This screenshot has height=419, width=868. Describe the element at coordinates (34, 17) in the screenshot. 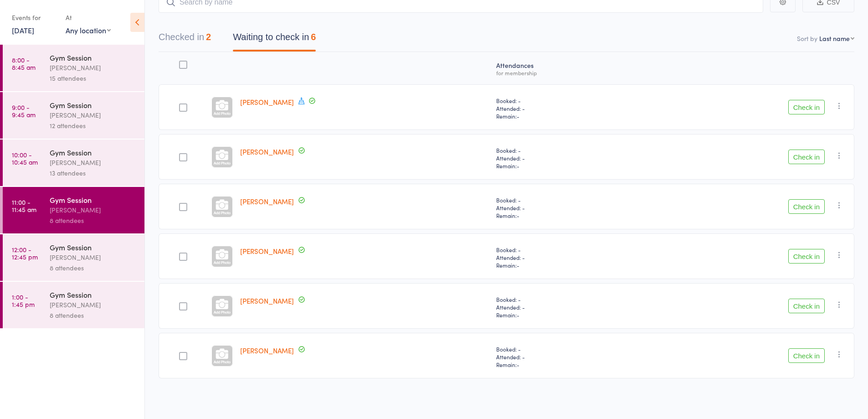

I see `div: Events for` at that location.